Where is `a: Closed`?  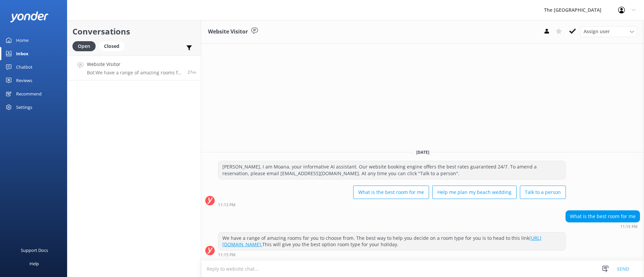
a: Closed is located at coordinates (113, 46).